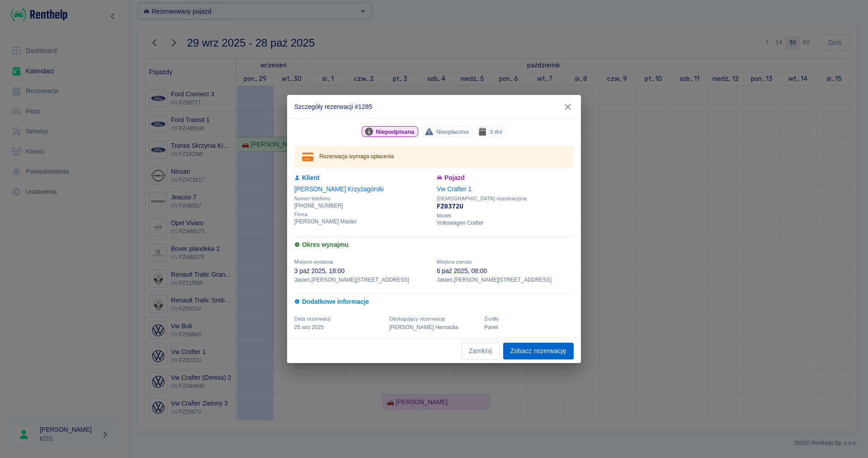  Describe the element at coordinates (480, 351) in the screenshot. I see `button: Zamknij` at that location.